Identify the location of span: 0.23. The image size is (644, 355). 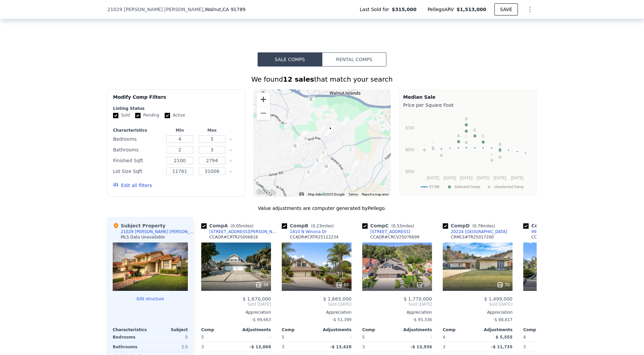
(317, 226).